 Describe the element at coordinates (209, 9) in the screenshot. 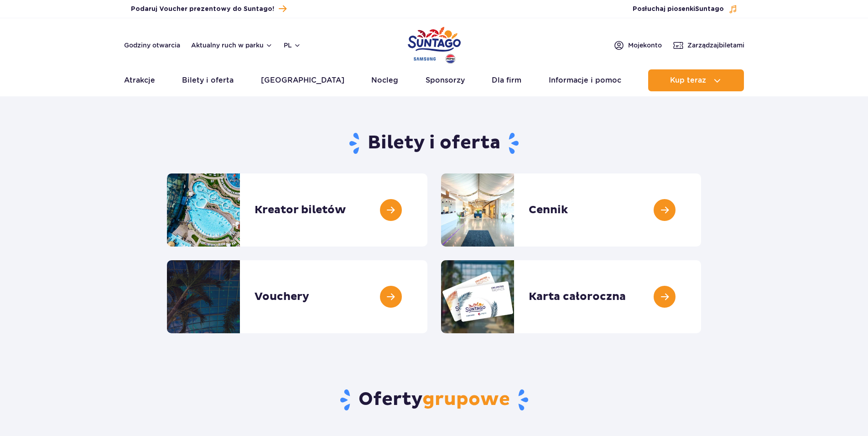

I see `a: Podaruj Voucher prezentowy do Suntago!` at that location.